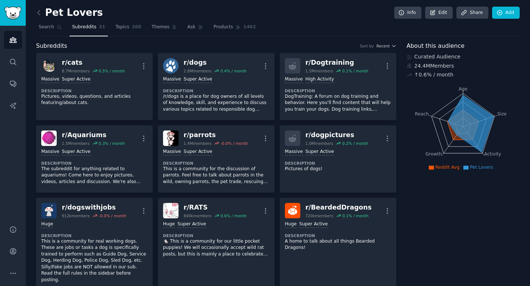 This screenshot has width=530, height=286. Describe the element at coordinates (46, 27) in the screenshot. I see `span: Search` at that location.